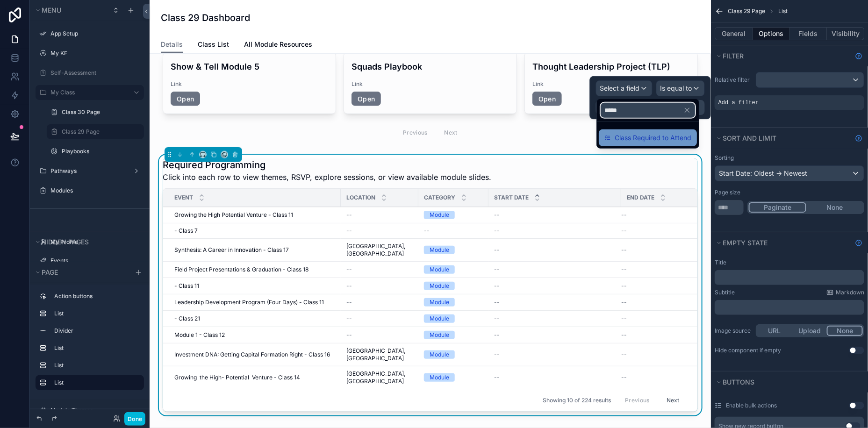 The image size is (868, 428). Describe the element at coordinates (252, 355) in the screenshot. I see `span: Investment DNA: Getting Capital Formation Right - Class 16` at that location.